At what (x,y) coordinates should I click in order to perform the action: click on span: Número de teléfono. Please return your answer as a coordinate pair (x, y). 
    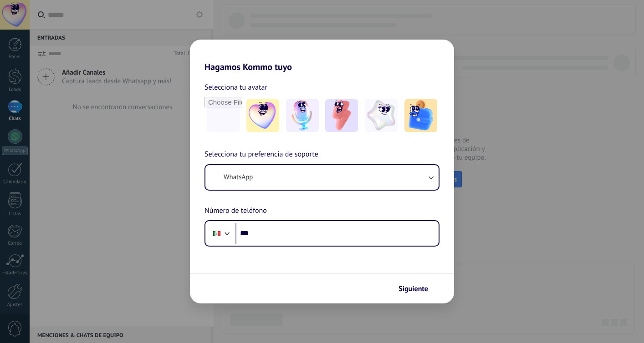
    Looking at the image, I should click on (235, 211).